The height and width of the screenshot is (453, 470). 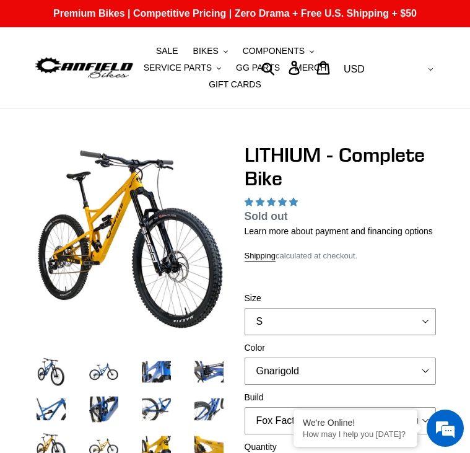 What do you see at coordinates (273, 202) in the screenshot?
I see `span: 5.00 stars` at bounding box center [273, 202].